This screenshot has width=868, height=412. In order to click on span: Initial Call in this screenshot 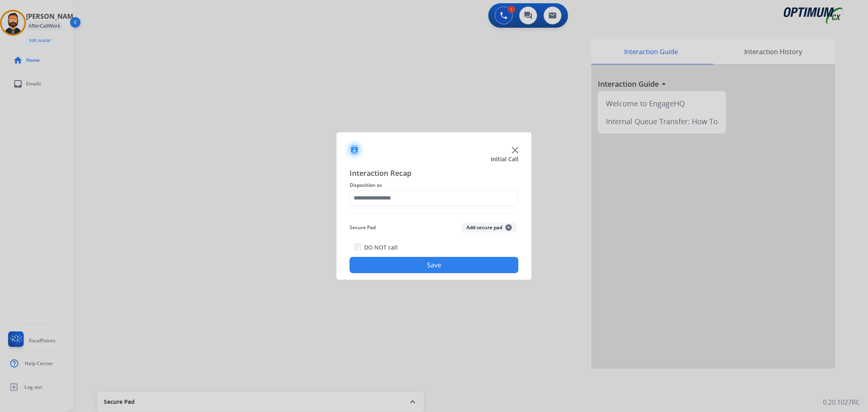, I will do `click(505, 159)`.